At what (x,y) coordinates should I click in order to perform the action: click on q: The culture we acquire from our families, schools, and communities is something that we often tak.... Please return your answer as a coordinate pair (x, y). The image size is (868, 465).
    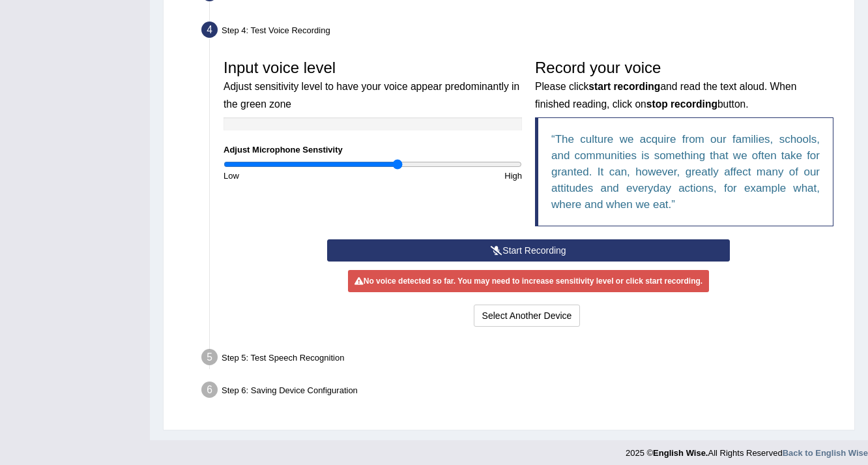
    Looking at the image, I should click on (686, 172).